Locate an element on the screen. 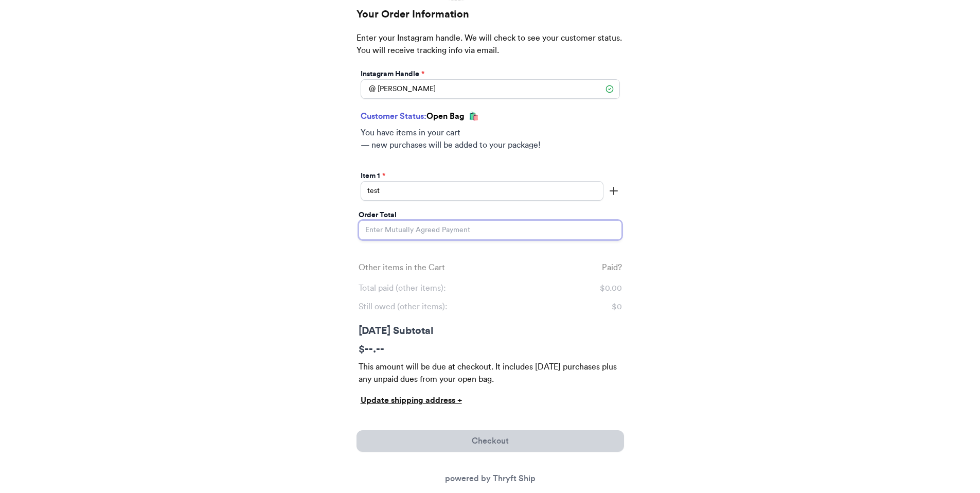  p: Paid? is located at coordinates (612, 268).